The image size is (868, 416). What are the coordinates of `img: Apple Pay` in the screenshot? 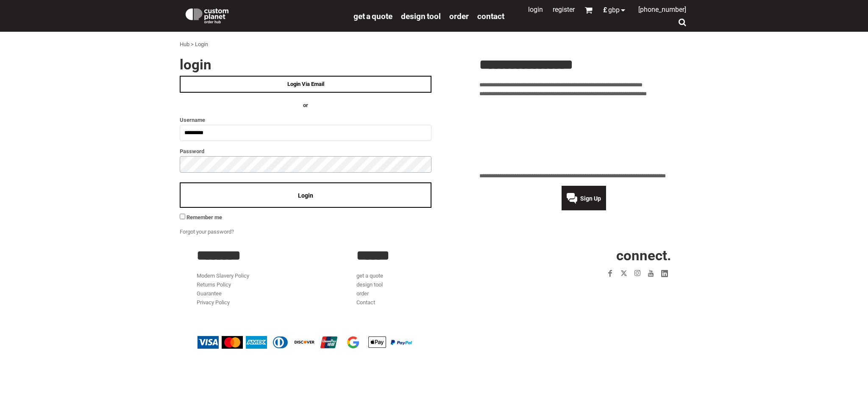 It's located at (377, 342).